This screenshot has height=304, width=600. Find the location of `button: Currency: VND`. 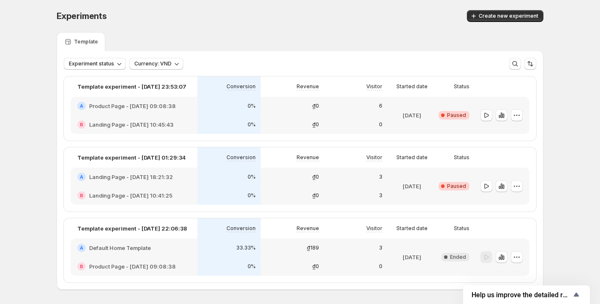

button: Currency: VND is located at coordinates (156, 64).